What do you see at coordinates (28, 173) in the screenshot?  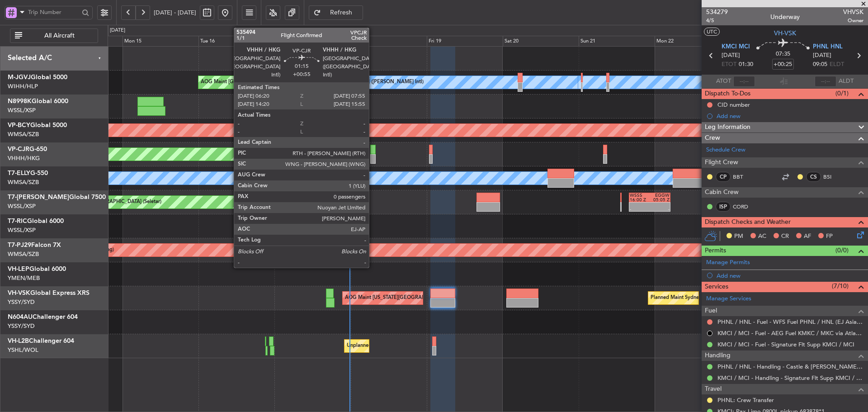 I see `a: T7-ELLYG-550` at bounding box center [28, 173].